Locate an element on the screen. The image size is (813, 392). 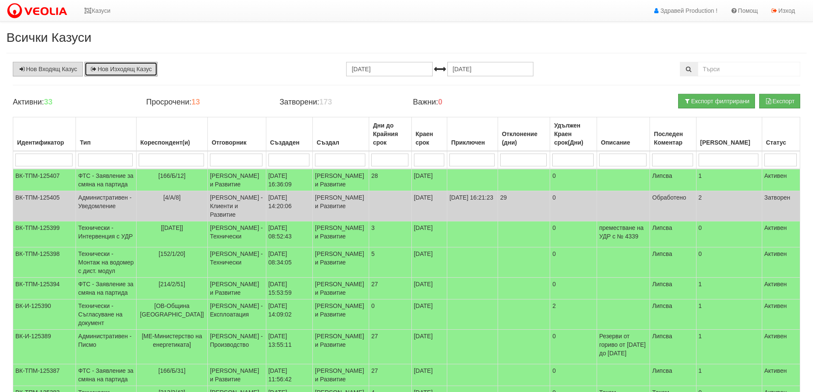
th: Отговорник: No sort applied, activate to apply an ascending sort is located at coordinates (237, 135).